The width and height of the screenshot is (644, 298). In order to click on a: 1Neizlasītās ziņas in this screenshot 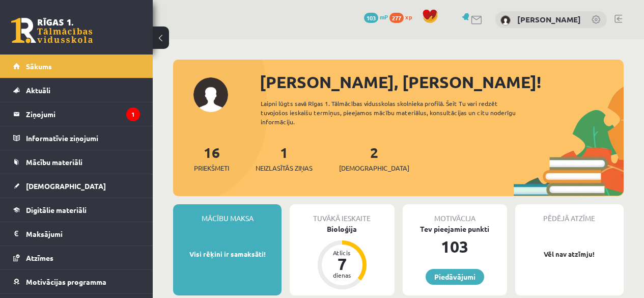, I will do `click(284, 158)`.